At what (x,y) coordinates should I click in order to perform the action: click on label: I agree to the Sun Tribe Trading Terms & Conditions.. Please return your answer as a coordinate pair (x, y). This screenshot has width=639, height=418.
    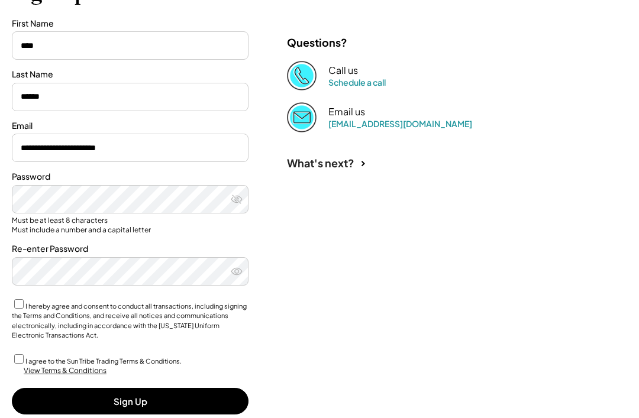
    Looking at the image, I should click on (103, 361).